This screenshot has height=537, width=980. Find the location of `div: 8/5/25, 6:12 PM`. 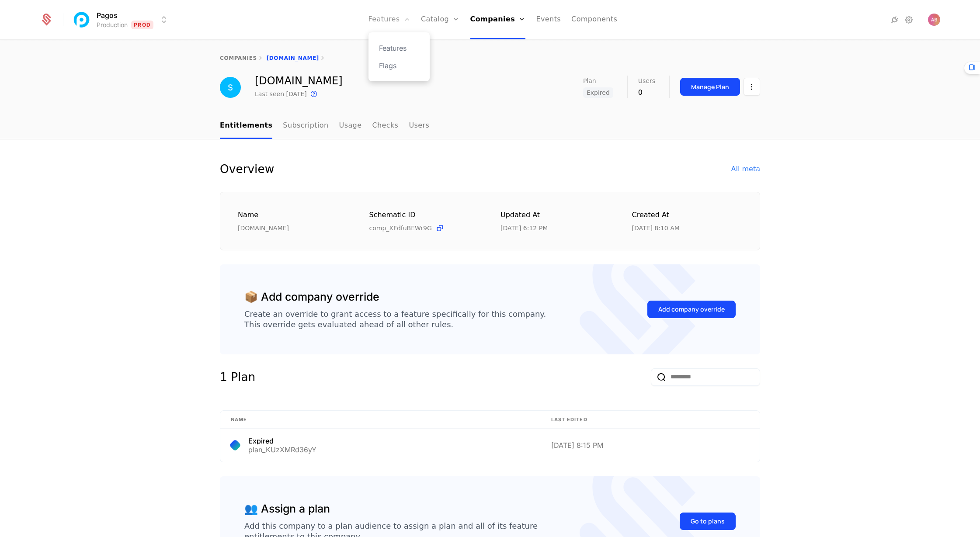

div: 8/5/25, 6:12 PM is located at coordinates (524, 228).